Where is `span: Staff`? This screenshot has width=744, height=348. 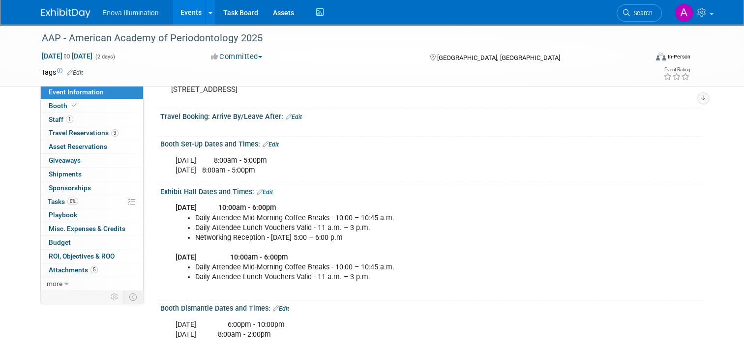 span: Staff is located at coordinates (61, 120).